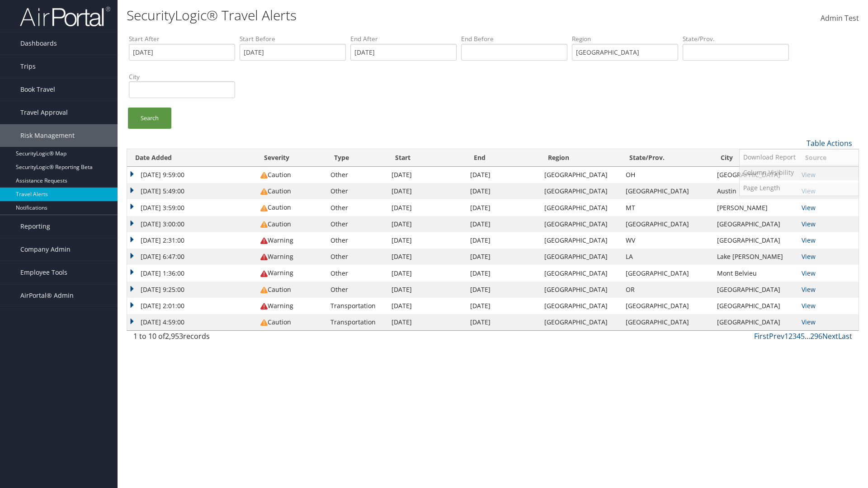 The width and height of the screenshot is (868, 488). What do you see at coordinates (799, 173) in the screenshot?
I see `a: Column Visibility` at bounding box center [799, 173].